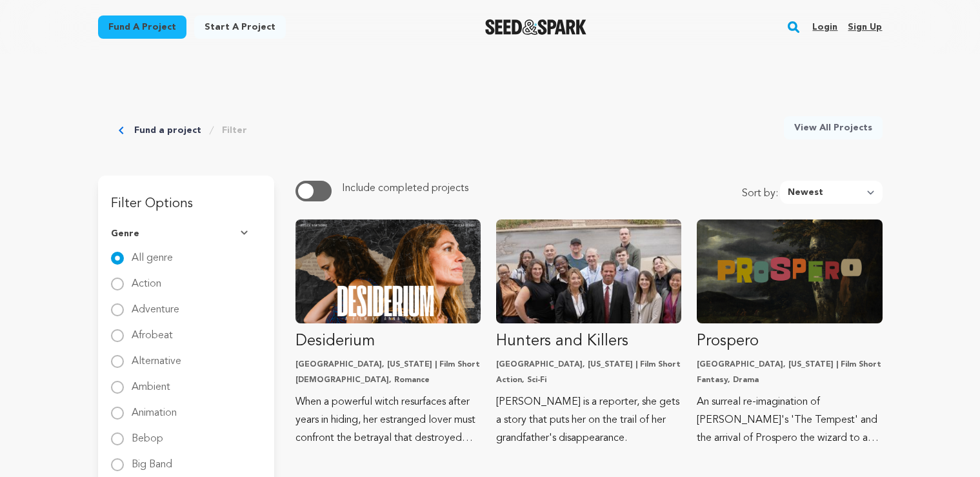 The height and width of the screenshot is (477, 980). I want to click on span: Include completed projects, so click(405, 188).